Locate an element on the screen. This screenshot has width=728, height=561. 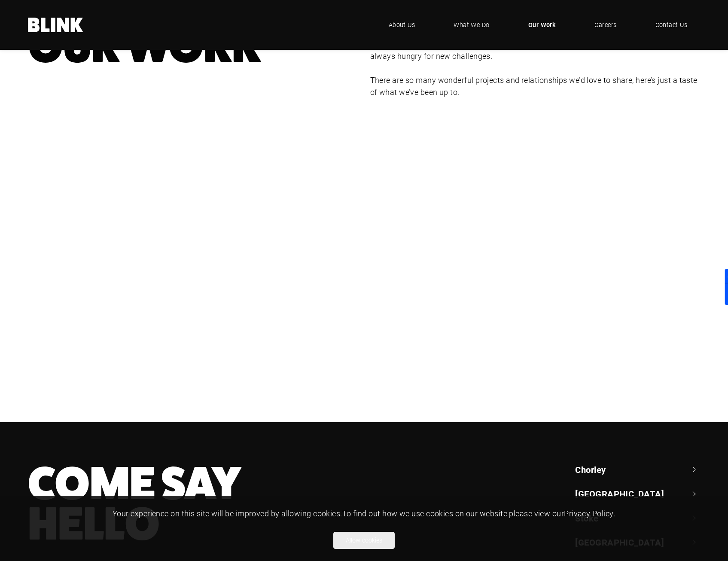
span: Contact Us is located at coordinates (671, 25).